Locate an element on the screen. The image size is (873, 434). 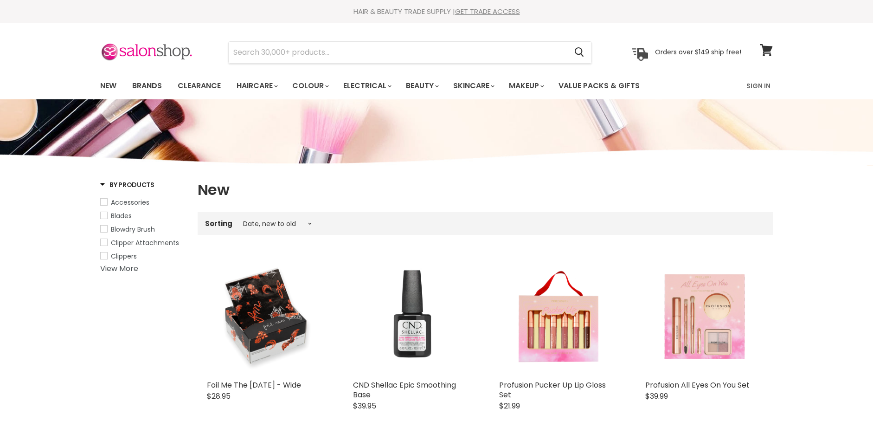
img: Profusion All Eyes On You Set is located at coordinates (704, 316).